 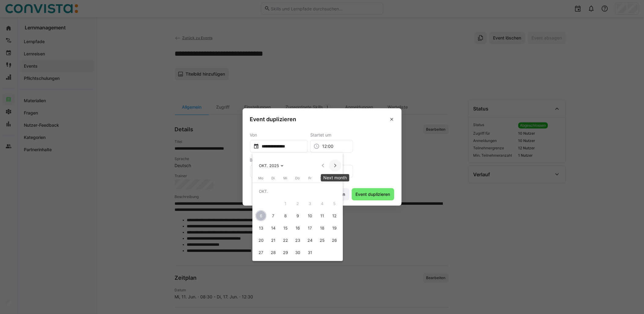 What do you see at coordinates (335, 203) in the screenshot?
I see `button: 5. Oktober 2025` at bounding box center [335, 203].